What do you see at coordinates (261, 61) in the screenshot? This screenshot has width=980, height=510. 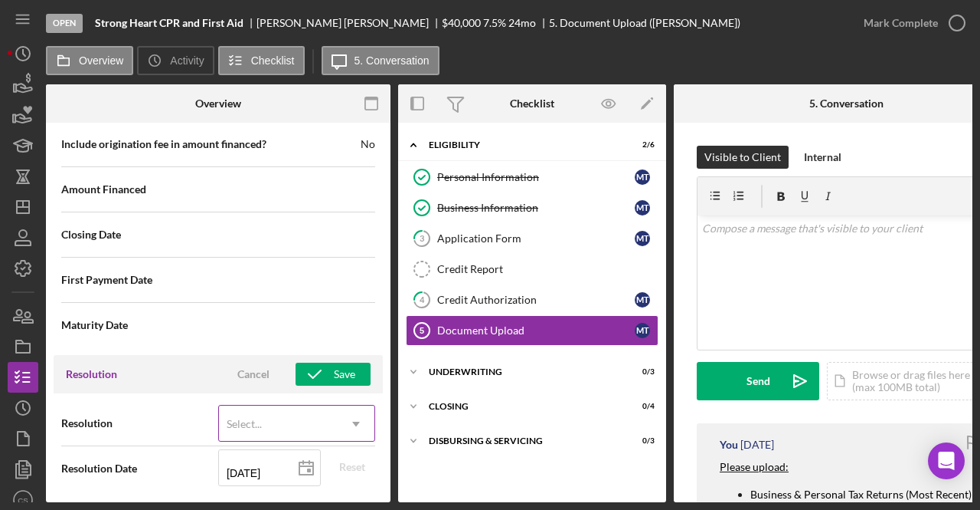 I see `button: Checklist` at bounding box center [261, 61].